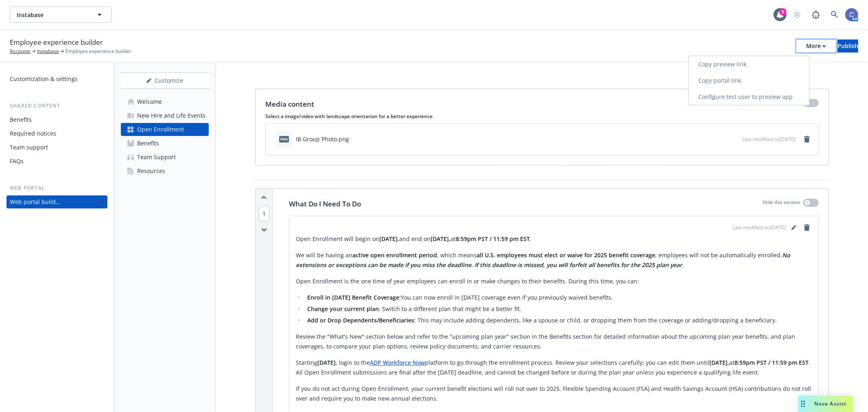 Image resolution: width=868 pixels, height=412 pixels. What do you see at coordinates (165, 158) in the screenshot?
I see `a: Team Support` at bounding box center [165, 158].